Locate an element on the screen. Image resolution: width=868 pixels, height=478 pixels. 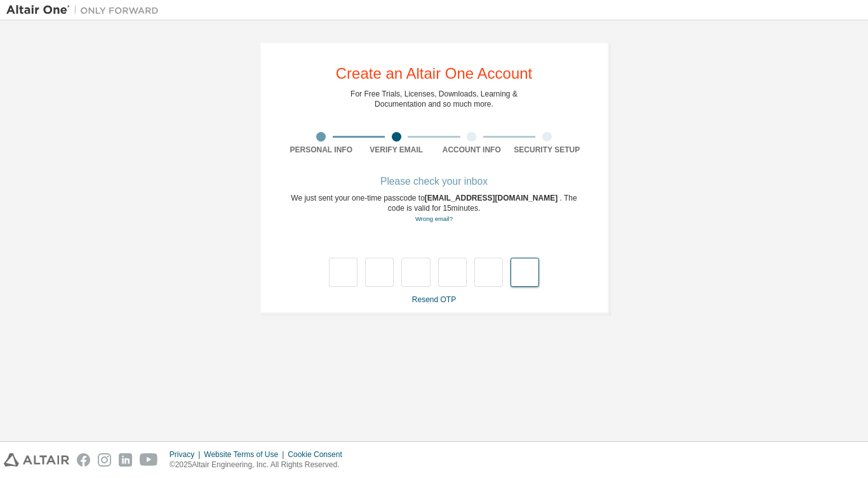
p: © 2025 Altair Engineering, Inc. All Rights Reserved. is located at coordinates (259, 465).